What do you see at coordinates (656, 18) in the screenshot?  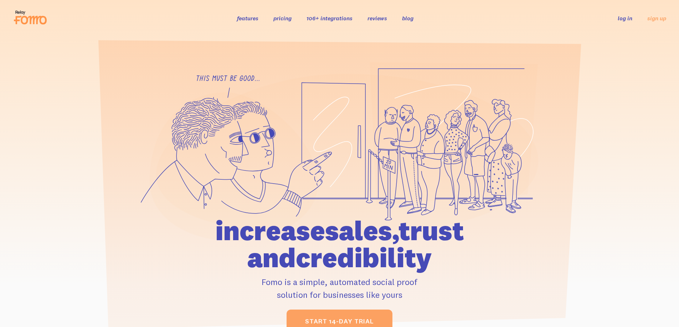 I see `a: sign up` at bounding box center [656, 18].